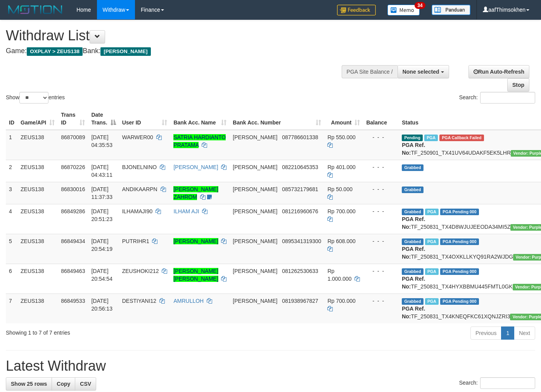 This screenshot has height=392, width=541. I want to click on span: Rp 550.000, so click(341, 137).